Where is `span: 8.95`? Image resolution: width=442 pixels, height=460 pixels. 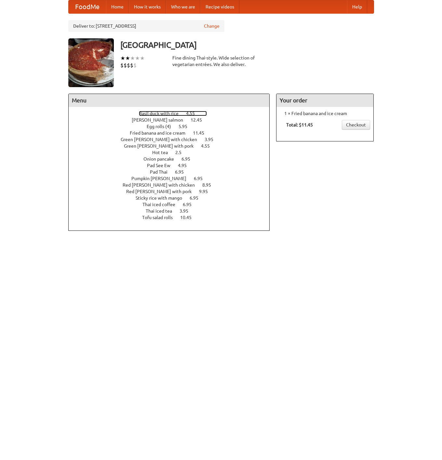
span: 8.95 is located at coordinates (210, 185).